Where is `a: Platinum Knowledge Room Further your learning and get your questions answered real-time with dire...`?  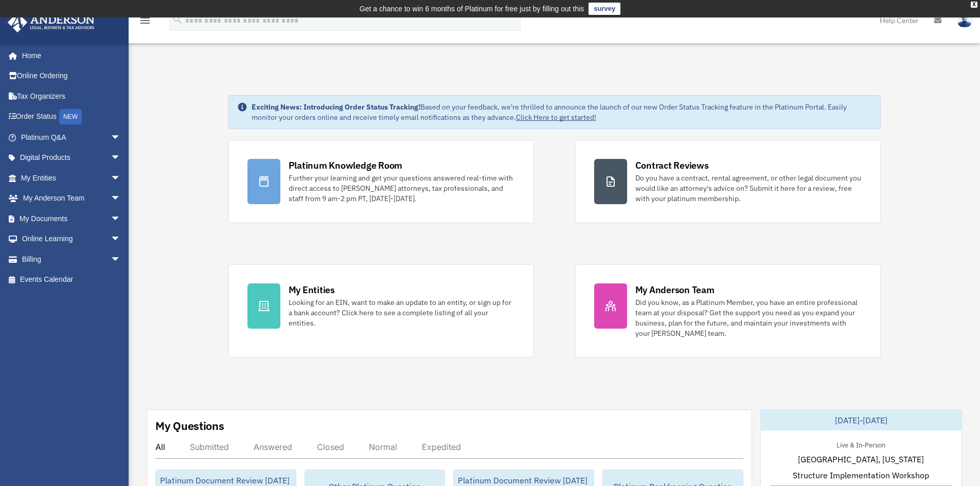
a: Platinum Knowledge Room Further your learning and get your questions answered real-time with dire... is located at coordinates (381, 181).